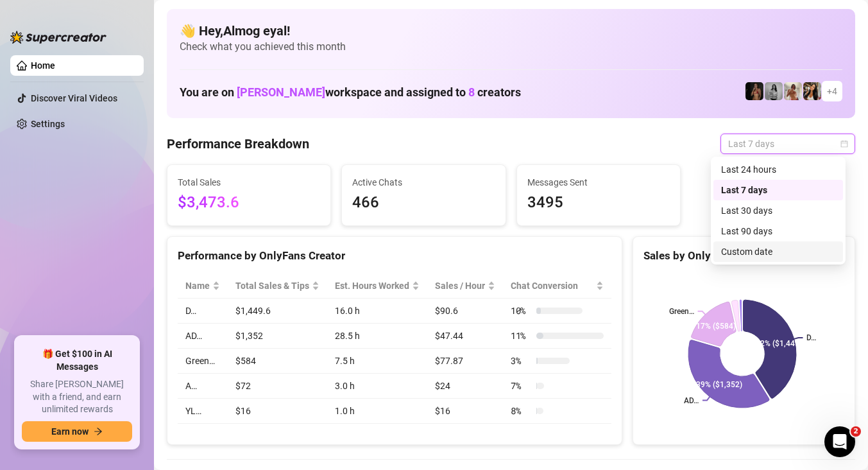 Image resolution: width=868 pixels, height=470 pixels. What do you see at coordinates (557, 286) in the screenshot?
I see `th: Chat Conversion` at bounding box center [557, 286].